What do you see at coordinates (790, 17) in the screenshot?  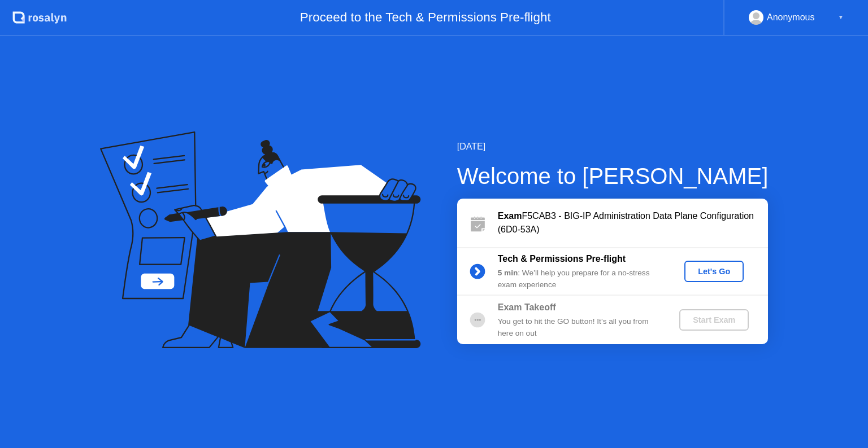 I see `div: Anonymous` at bounding box center [790, 17].